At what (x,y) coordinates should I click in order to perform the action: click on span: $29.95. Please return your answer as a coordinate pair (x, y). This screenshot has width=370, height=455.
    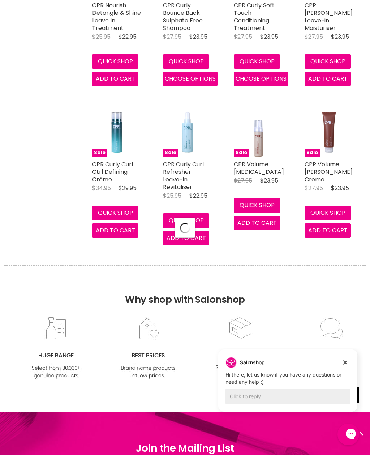
    Looking at the image, I should click on (128, 188).